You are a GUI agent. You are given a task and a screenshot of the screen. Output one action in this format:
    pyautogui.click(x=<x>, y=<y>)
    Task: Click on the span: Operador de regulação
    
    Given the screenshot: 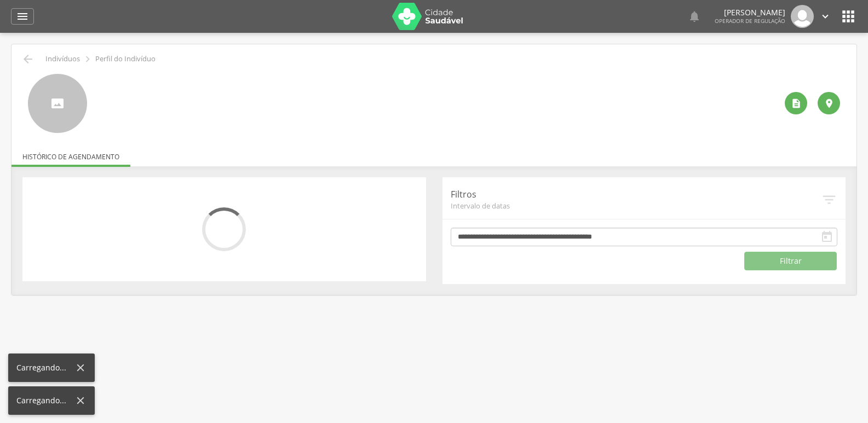 What is the action you would take?
    pyautogui.click(x=750, y=21)
    